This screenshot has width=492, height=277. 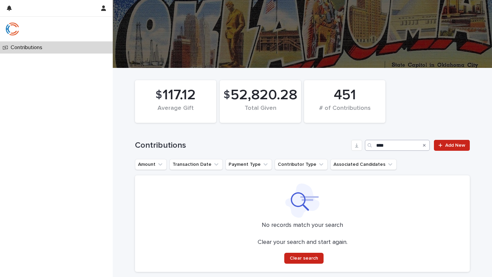 What do you see at coordinates (455, 146) in the screenshot?
I see `span: Add New` at bounding box center [455, 146].